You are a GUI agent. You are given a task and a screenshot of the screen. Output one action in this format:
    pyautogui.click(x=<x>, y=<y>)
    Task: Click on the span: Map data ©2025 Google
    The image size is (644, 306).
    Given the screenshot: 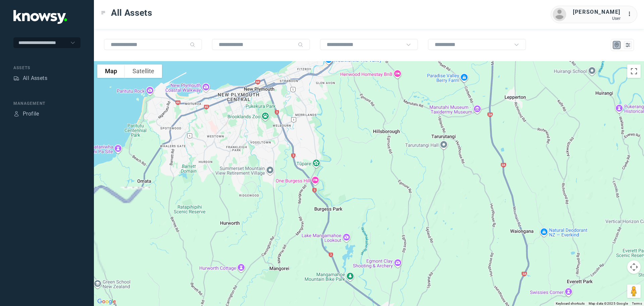 What is the action you would take?
    pyautogui.click(x=608, y=303)
    